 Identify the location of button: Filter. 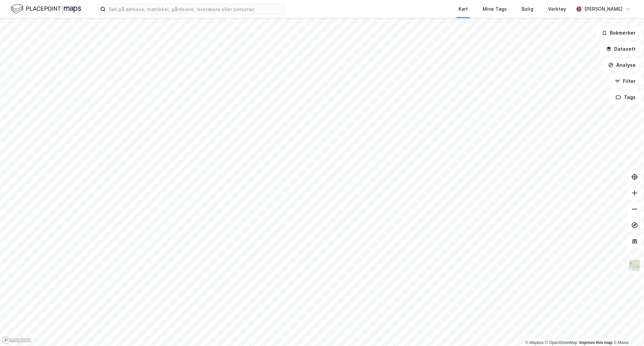
(625, 81).